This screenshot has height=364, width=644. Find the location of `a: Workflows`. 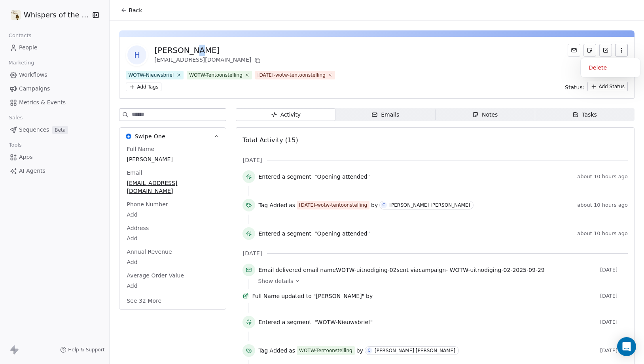

a: Workflows is located at coordinates (55, 75).